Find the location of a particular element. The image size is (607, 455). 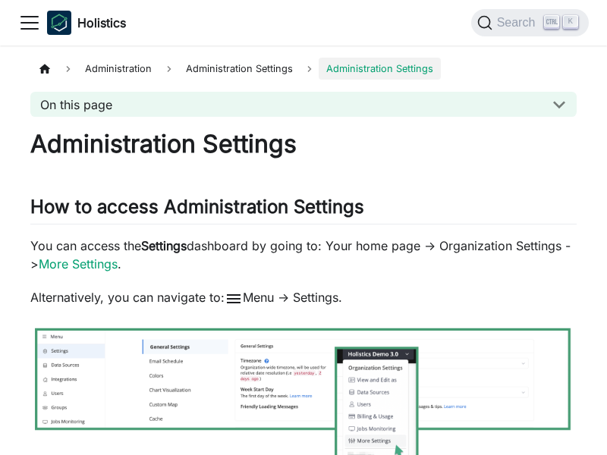

span: Search is located at coordinates (518, 23).